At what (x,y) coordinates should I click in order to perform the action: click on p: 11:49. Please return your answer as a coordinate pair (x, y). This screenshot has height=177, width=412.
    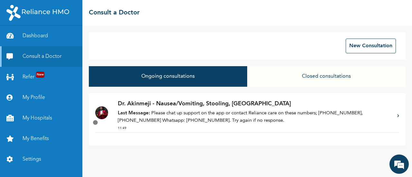
    Looking at the image, I should click on (254, 128).